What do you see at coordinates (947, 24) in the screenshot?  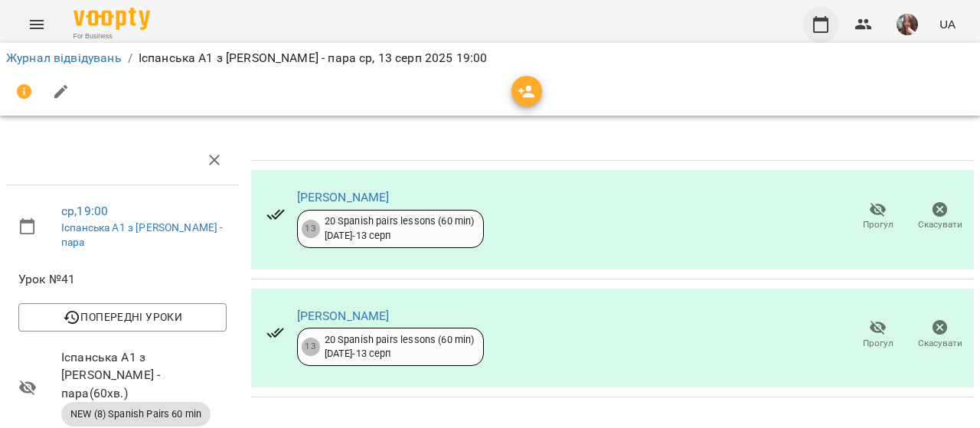 I see `button: UA` at bounding box center [947, 24].